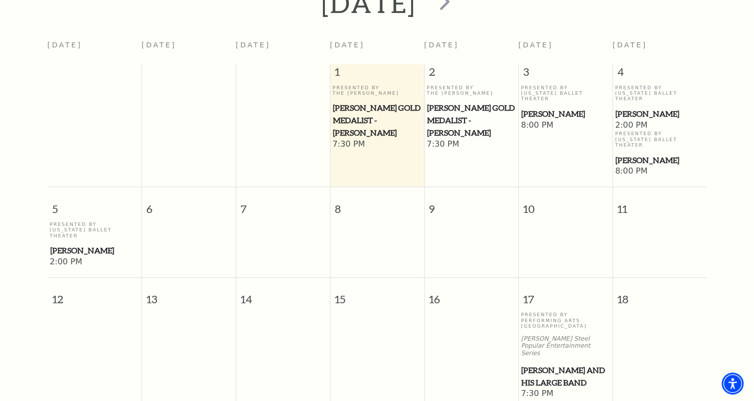 This screenshot has height=401, width=754. I want to click on span: 1, so click(377, 74).